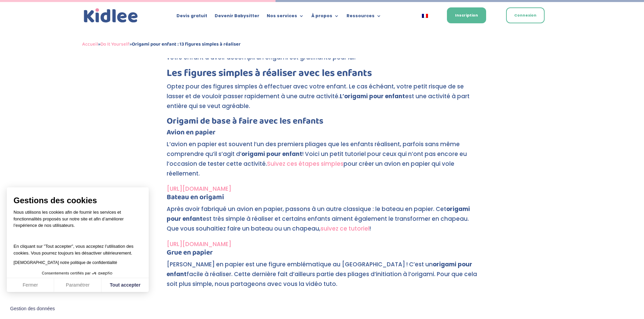 This screenshot has width=644, height=319. What do you see at coordinates (78, 274) in the screenshot?
I see `button: Consentements certifiés par` at bounding box center [78, 274].